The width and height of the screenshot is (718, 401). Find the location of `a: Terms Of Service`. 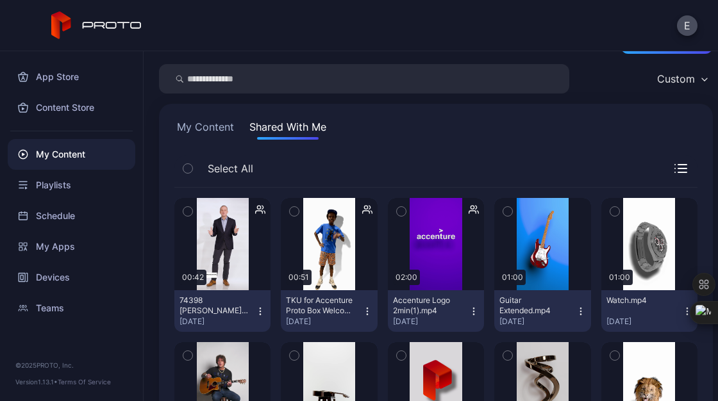

a: Terms Of Service is located at coordinates (84, 382).